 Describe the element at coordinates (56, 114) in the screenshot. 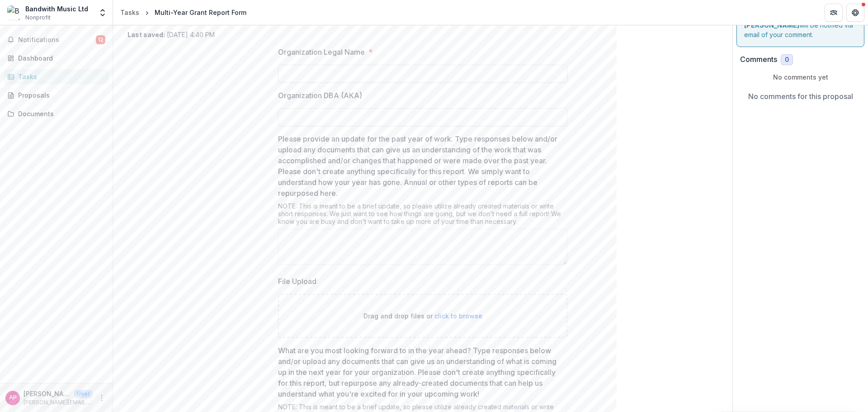

I see `a: Documents` at that location.